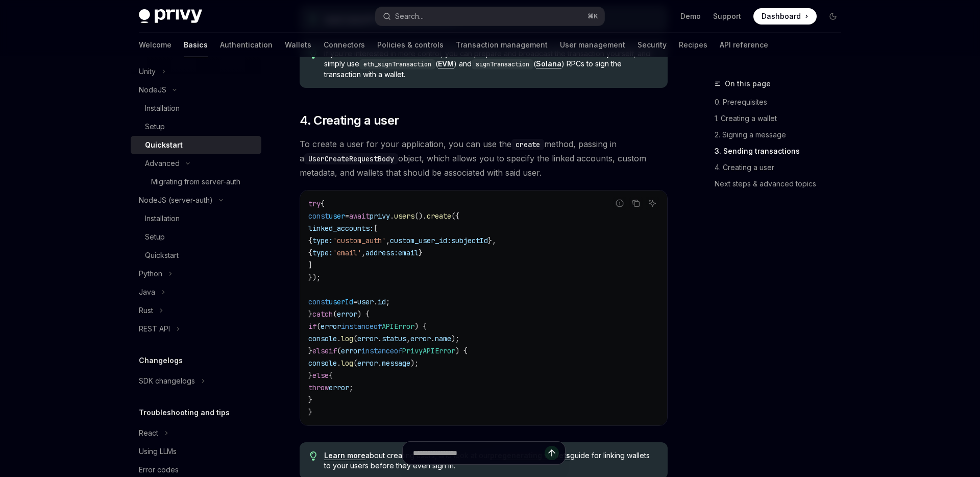  Describe the element at coordinates (158, 452) in the screenshot. I see `div: Using LLMs` at that location.